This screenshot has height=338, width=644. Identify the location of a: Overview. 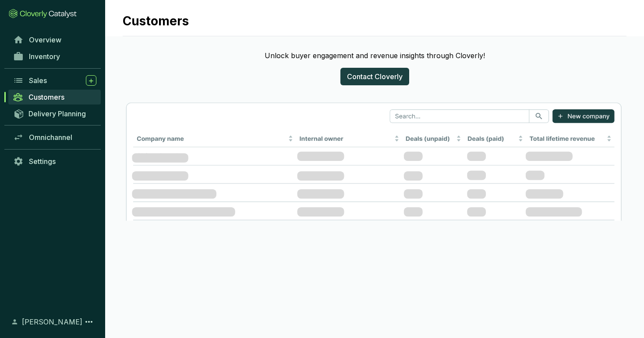
(55, 40).